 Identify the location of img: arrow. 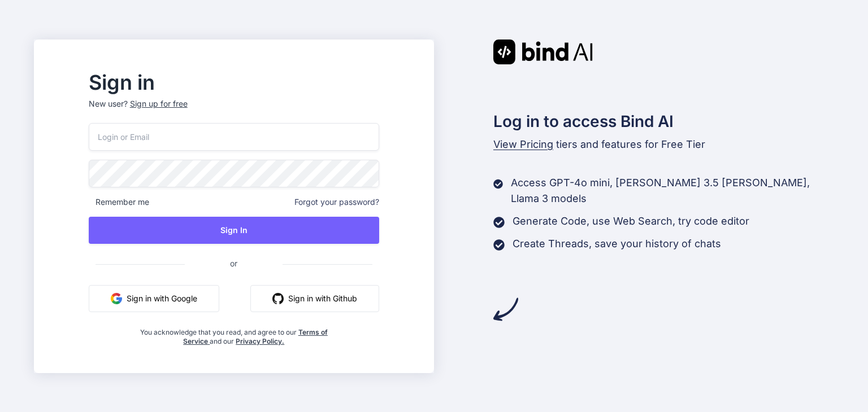
(506, 309).